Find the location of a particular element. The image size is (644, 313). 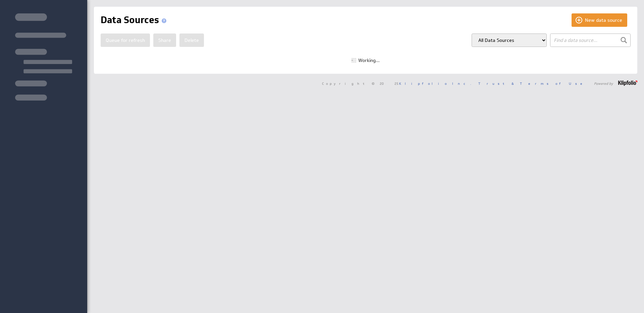

div: Working... is located at coordinates (366, 60).